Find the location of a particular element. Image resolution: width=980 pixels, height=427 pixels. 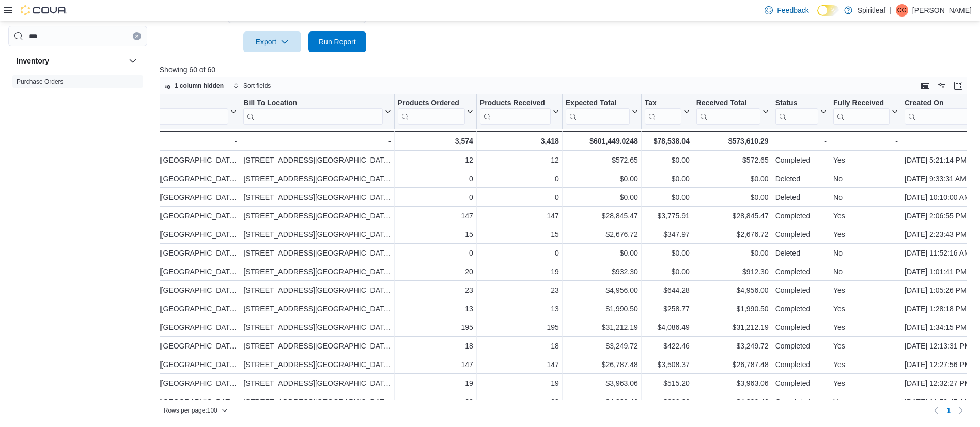

div: Ship To Location is located at coordinates (159, 103).